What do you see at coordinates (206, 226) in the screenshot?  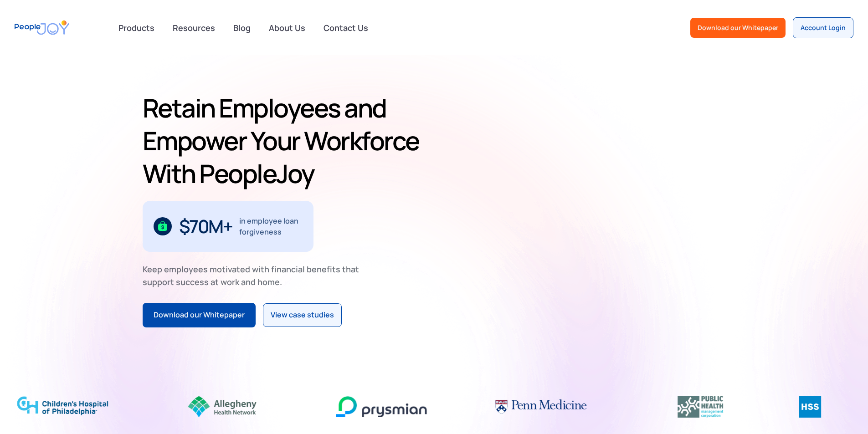 I see `div: $70M+` at bounding box center [206, 226].